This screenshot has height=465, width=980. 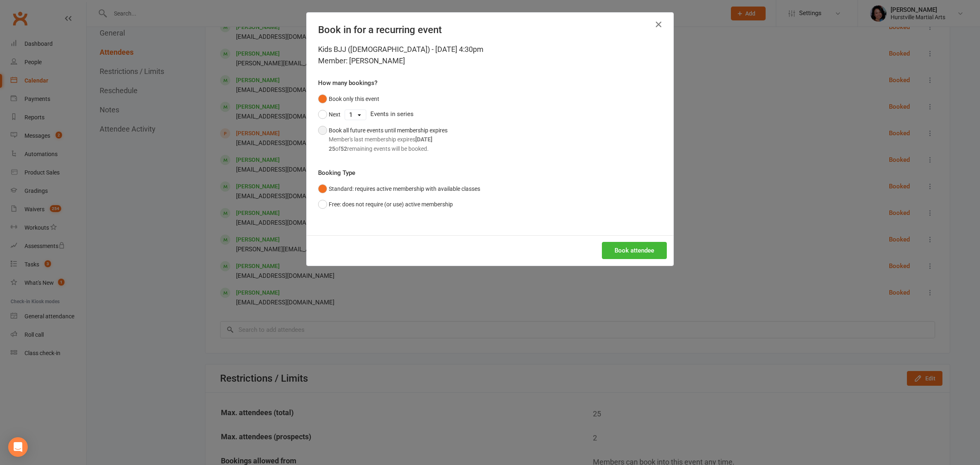 What do you see at coordinates (388, 148) in the screenshot?
I see `div: of remaining events will be booked.` at bounding box center [388, 148].